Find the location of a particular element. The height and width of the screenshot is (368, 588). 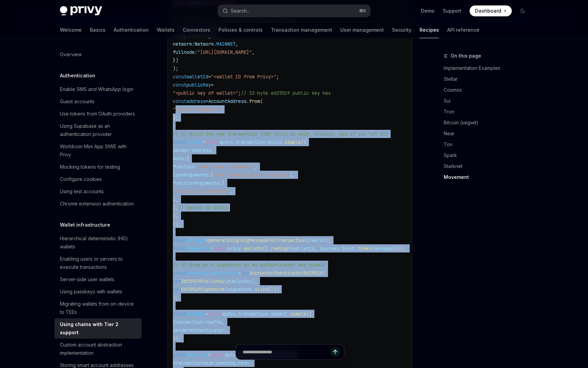

a: Ton is located at coordinates (489, 144).